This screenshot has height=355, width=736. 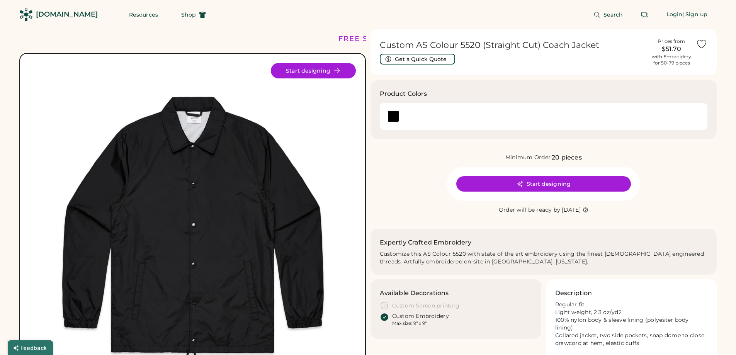 What do you see at coordinates (529, 158) in the screenshot?
I see `div: Minimum Order:` at bounding box center [529, 158].